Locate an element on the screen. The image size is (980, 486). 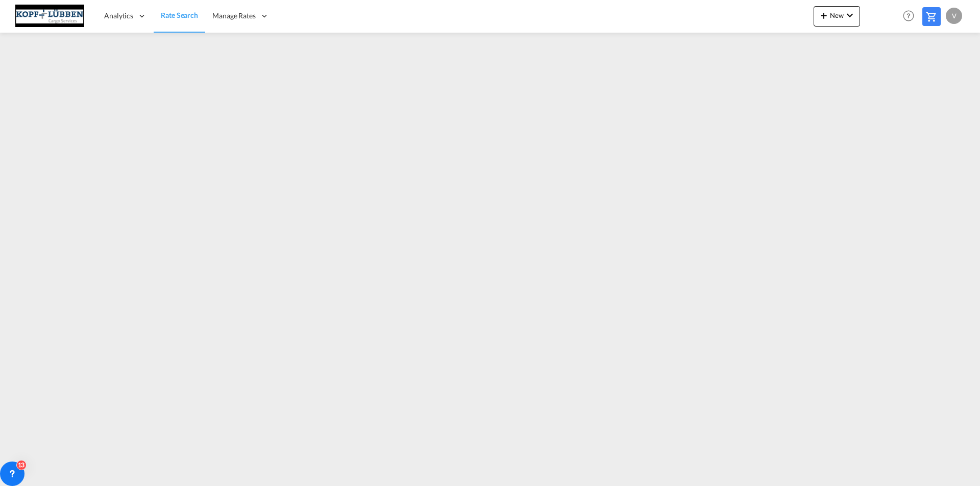
span: Analytics is located at coordinates (119, 16).